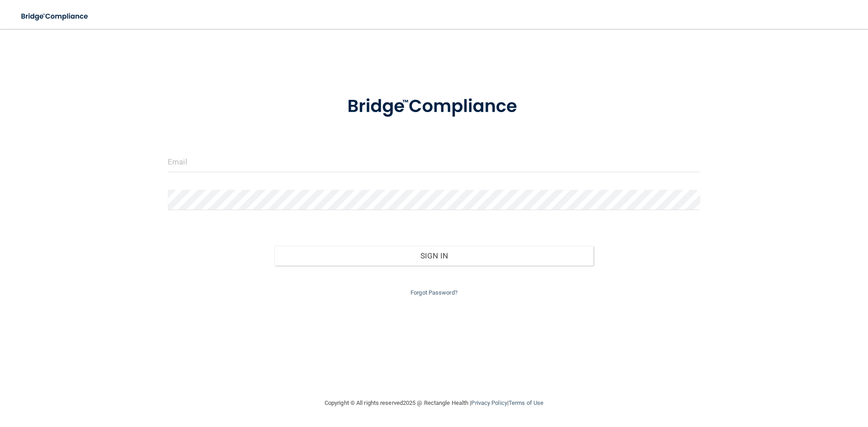 The height and width of the screenshot is (427, 868). What do you see at coordinates (434, 403) in the screenshot?
I see `div: Copyright © All rights reserved 2025 @ Rectangle Health | |` at bounding box center [434, 403].